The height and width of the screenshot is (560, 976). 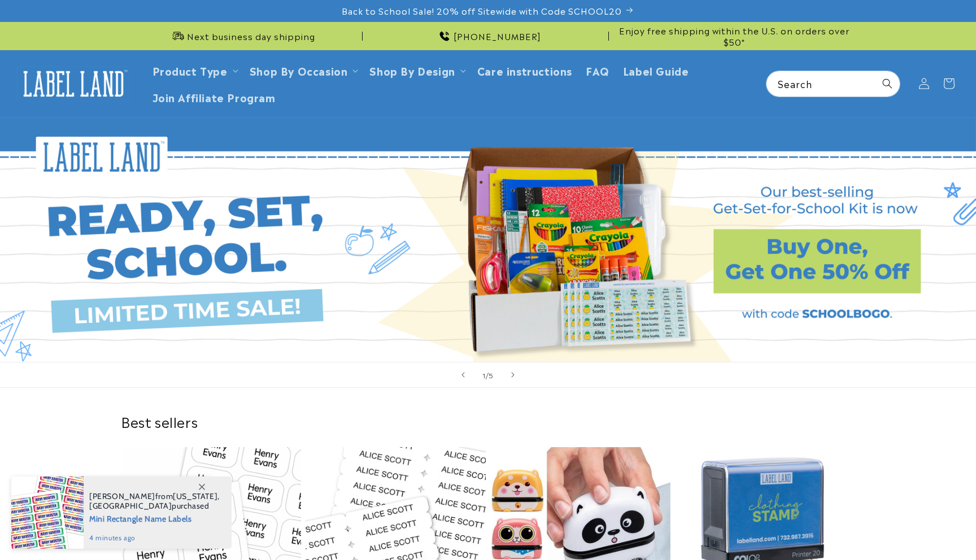 I want to click on span: Back to School Sale! 20% off Sitewide with Code SCHOOL20, so click(x=481, y=11).